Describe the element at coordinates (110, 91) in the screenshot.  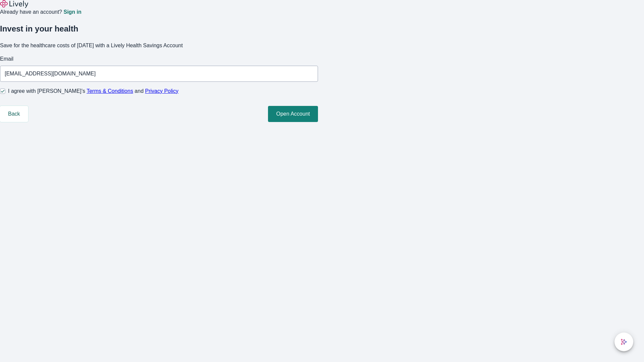
I see `a: Terms & Conditions` at that location.